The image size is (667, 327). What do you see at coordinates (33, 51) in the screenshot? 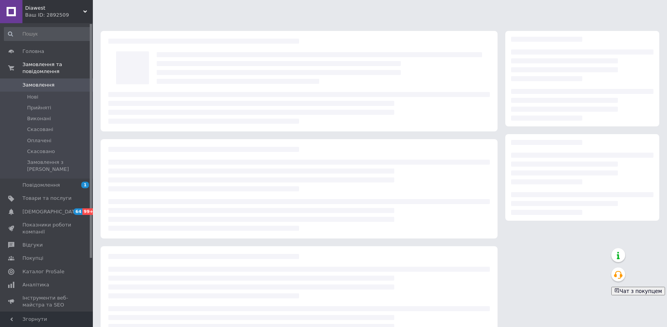
I see `span: Головна` at bounding box center [33, 51].